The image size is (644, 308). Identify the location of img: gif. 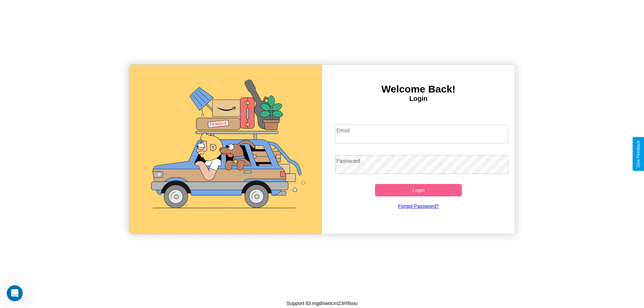
(225, 149).